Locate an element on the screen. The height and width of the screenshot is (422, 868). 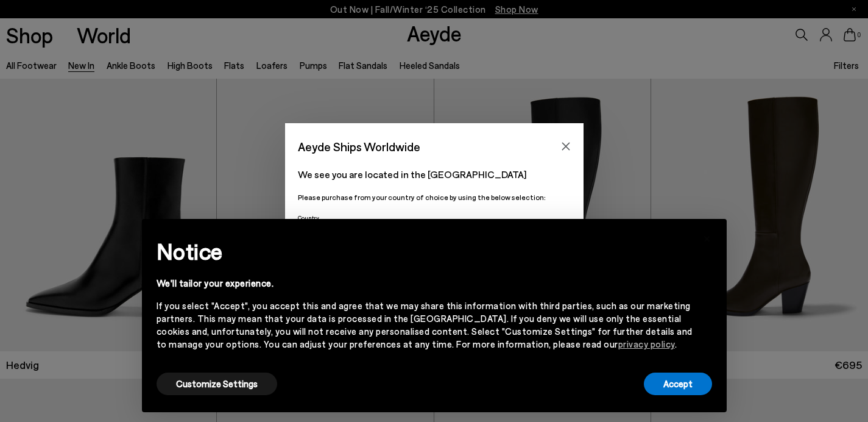
h2: Notice is located at coordinates (424, 251).